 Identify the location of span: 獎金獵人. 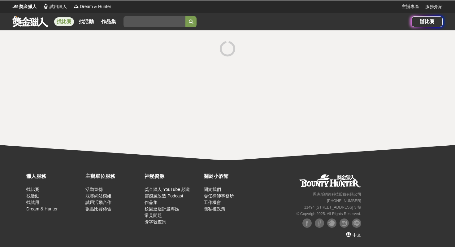
(28, 7).